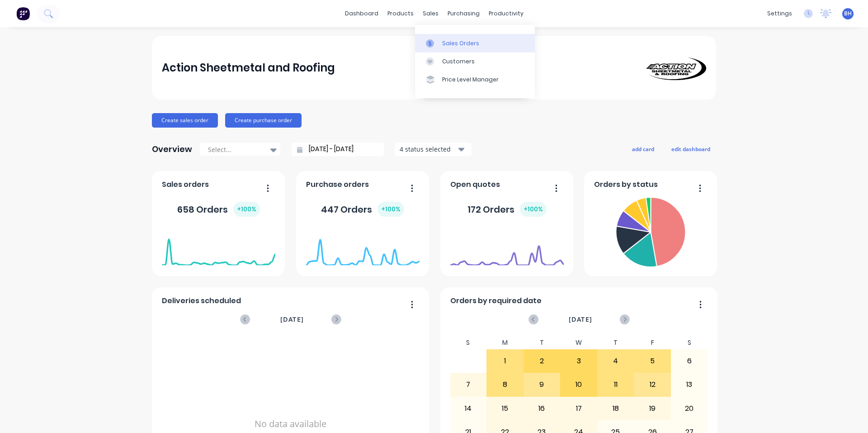 The width and height of the screenshot is (868, 433). What do you see at coordinates (263, 120) in the screenshot?
I see `button: Create purchase order` at bounding box center [263, 120].